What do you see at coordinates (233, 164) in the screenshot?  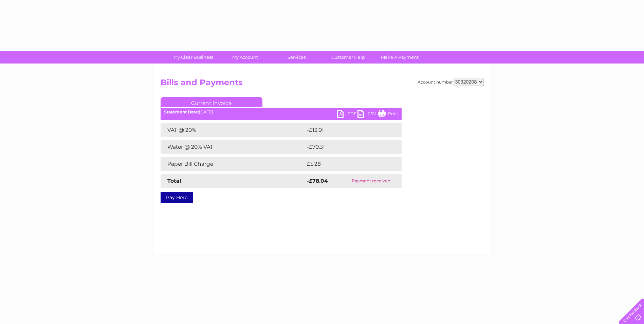 I see `td: Paper Bill Charge` at bounding box center [233, 164].